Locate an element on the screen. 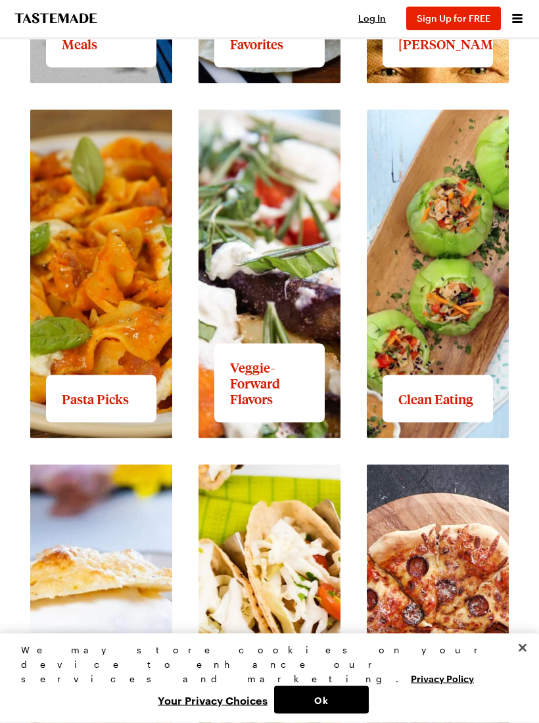 Image resolution: width=539 pixels, height=723 pixels. span: Sign Up for FREE is located at coordinates (454, 18).